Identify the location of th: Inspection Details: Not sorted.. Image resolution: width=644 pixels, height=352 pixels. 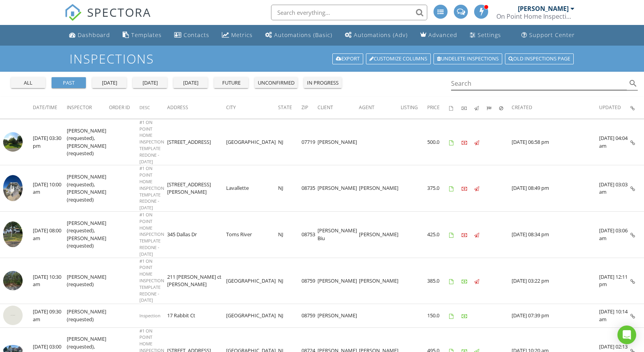
(637, 107).